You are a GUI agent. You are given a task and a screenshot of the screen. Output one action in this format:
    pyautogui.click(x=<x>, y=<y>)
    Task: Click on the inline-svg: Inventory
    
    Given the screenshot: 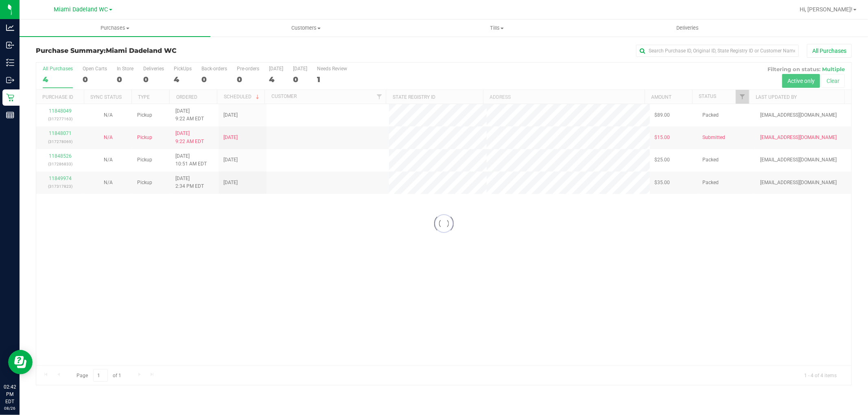 What is the action you would take?
    pyautogui.click(x=10, y=63)
    